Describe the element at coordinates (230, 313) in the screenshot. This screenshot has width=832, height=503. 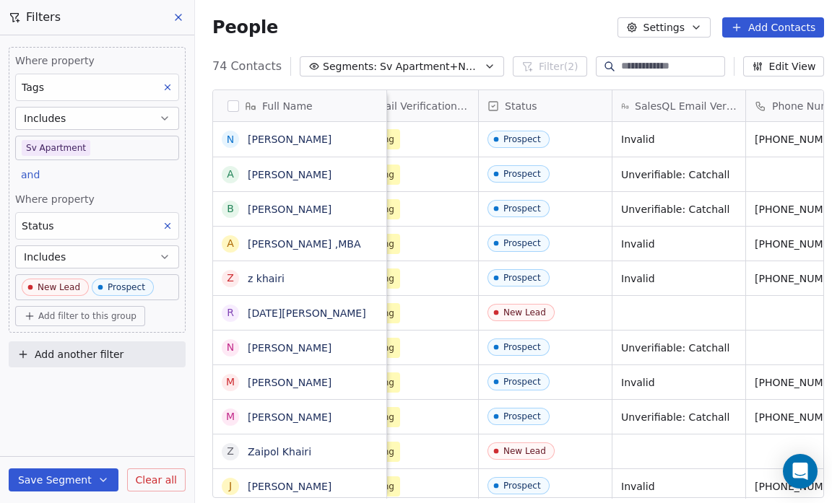
I see `div: R` at that location.